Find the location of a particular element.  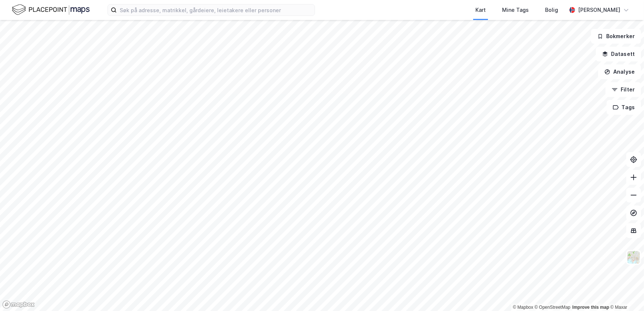

button: Bokmerker is located at coordinates (616, 36).